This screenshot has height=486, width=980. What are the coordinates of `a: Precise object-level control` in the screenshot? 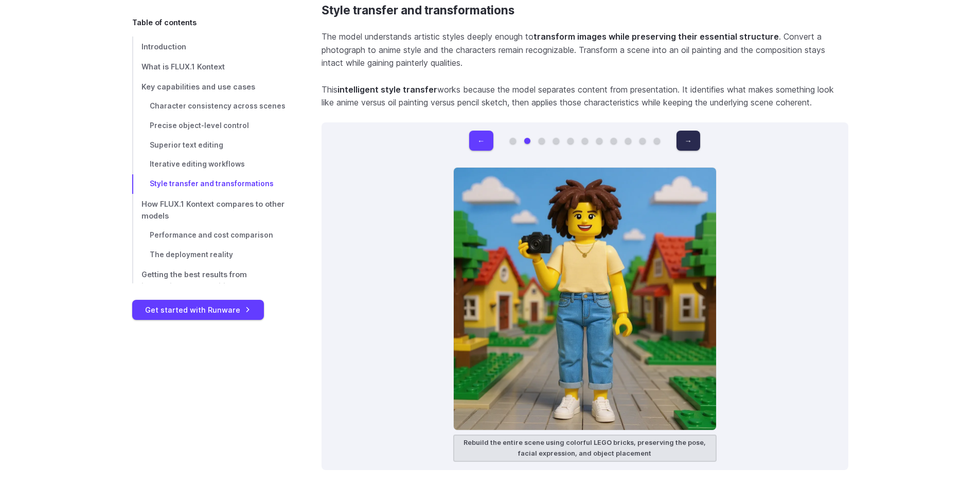 It's located at (211, 126).